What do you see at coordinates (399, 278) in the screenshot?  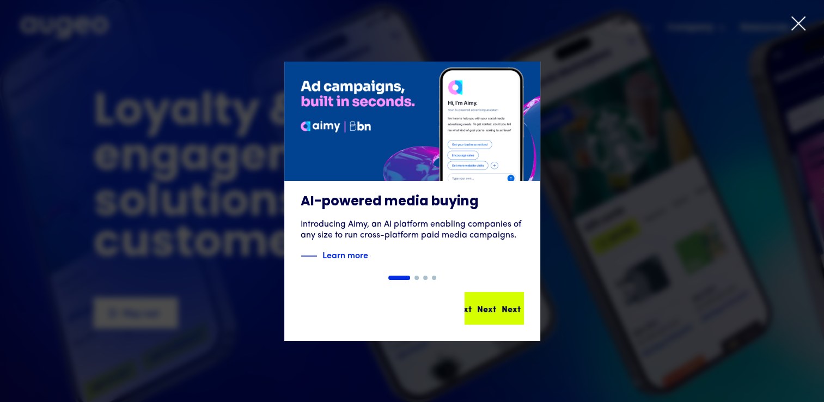 I see `div: Show slide 1 of 4` at bounding box center [399, 278].